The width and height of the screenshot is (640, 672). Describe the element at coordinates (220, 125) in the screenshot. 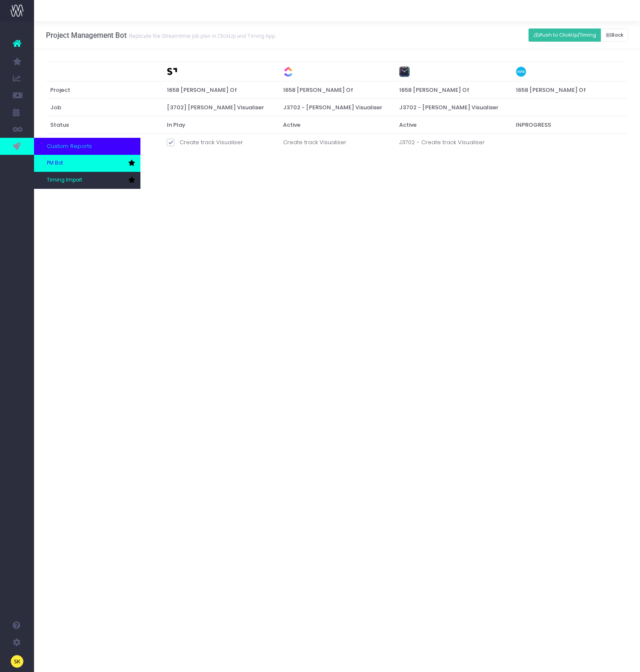

I see `th: In Play` at that location.